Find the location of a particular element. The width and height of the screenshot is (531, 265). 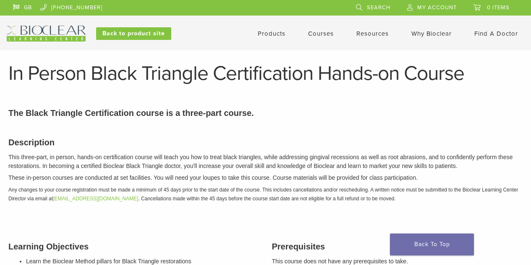

a: Courses is located at coordinates (321, 34).